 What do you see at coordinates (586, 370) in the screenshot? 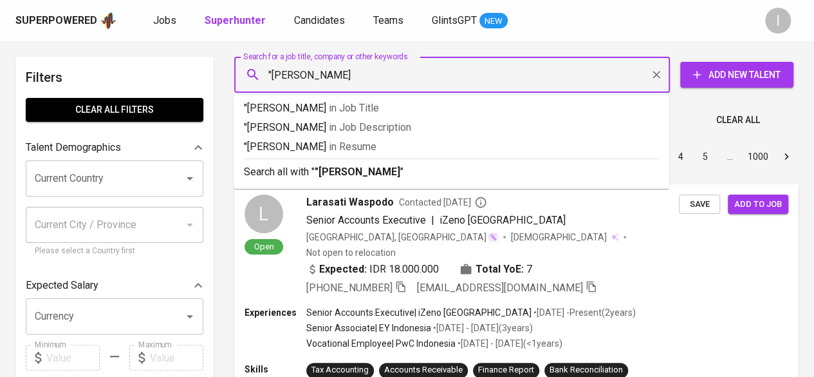
I see `div: Bank Reconciliation` at bounding box center [586, 370].